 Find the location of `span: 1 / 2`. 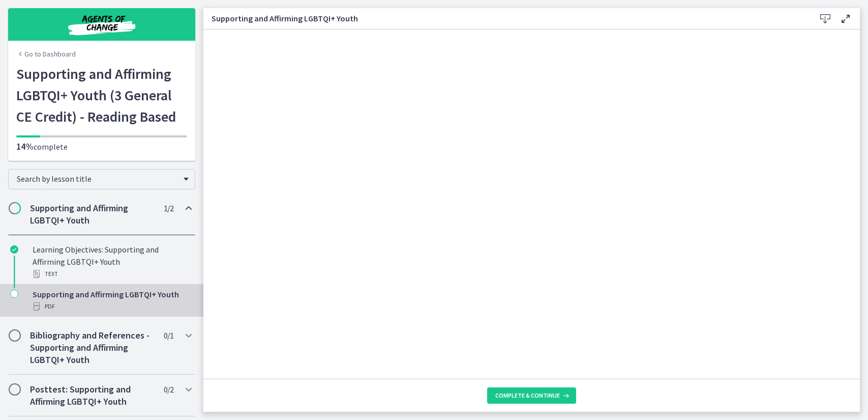

span: 1 / 2 is located at coordinates (168, 208).